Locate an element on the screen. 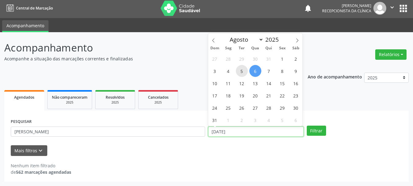 This screenshot has height=186, width=413. span: Agosto 28, 2025 is located at coordinates (269, 108).